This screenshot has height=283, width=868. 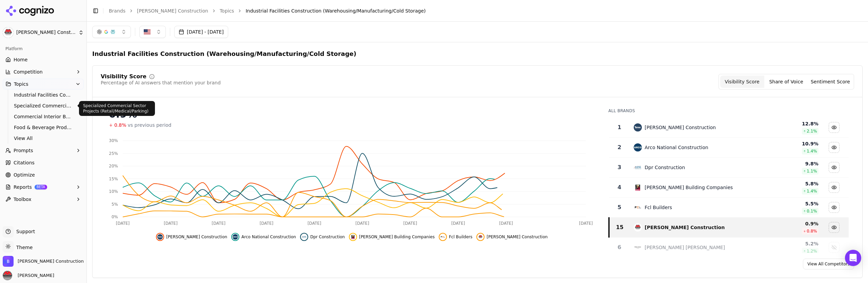 What do you see at coordinates (787, 204) in the screenshot?
I see `div: 5.5 %` at bounding box center [787, 204].